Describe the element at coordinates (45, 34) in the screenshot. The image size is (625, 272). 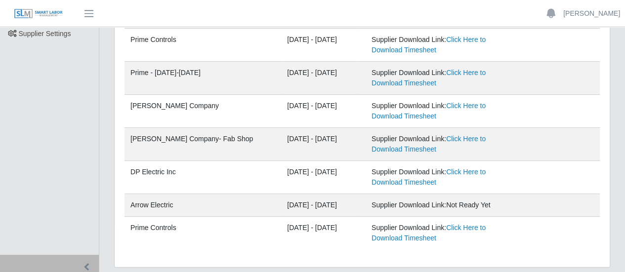
I see `span: Supplier Settings` at that location.